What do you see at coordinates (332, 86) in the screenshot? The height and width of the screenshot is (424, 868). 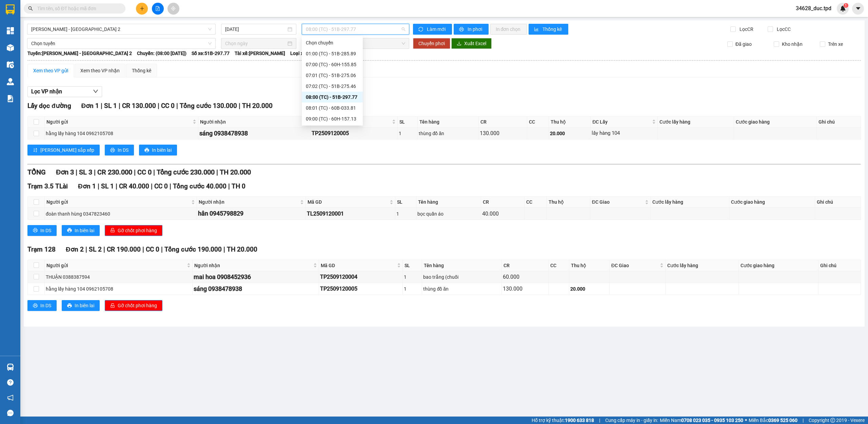 I see `div: 07:02 (TC) - 51B-275.46` at bounding box center [332, 86].